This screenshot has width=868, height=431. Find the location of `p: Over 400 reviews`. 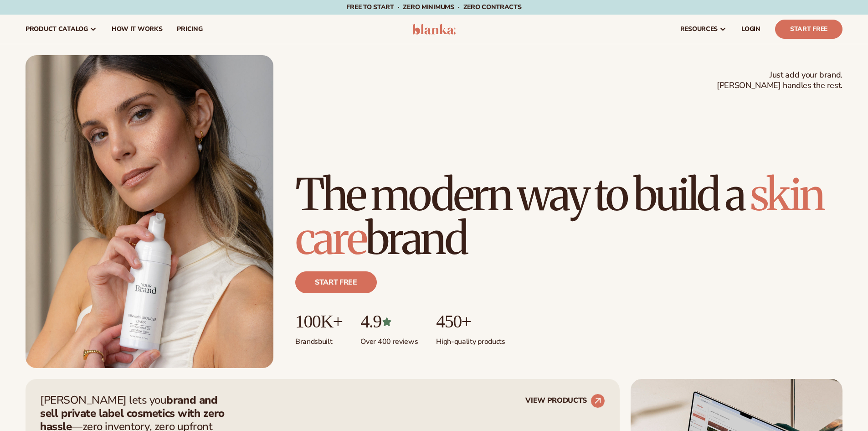

p: Over 400 reviews is located at coordinates (389, 339).